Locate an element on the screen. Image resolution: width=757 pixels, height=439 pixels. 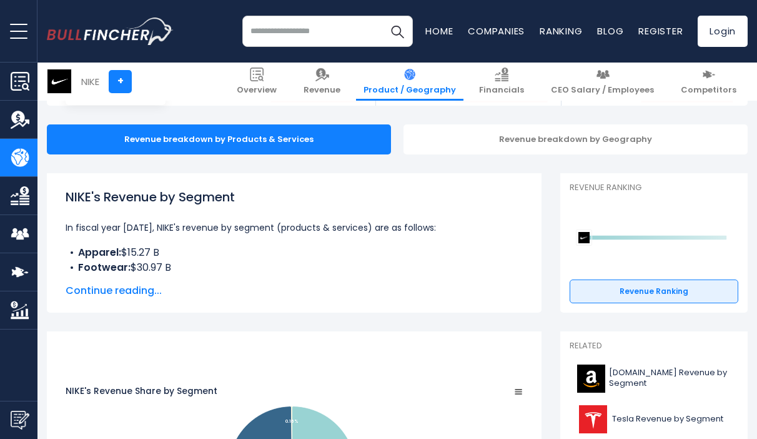
a: Blog is located at coordinates (610, 31).